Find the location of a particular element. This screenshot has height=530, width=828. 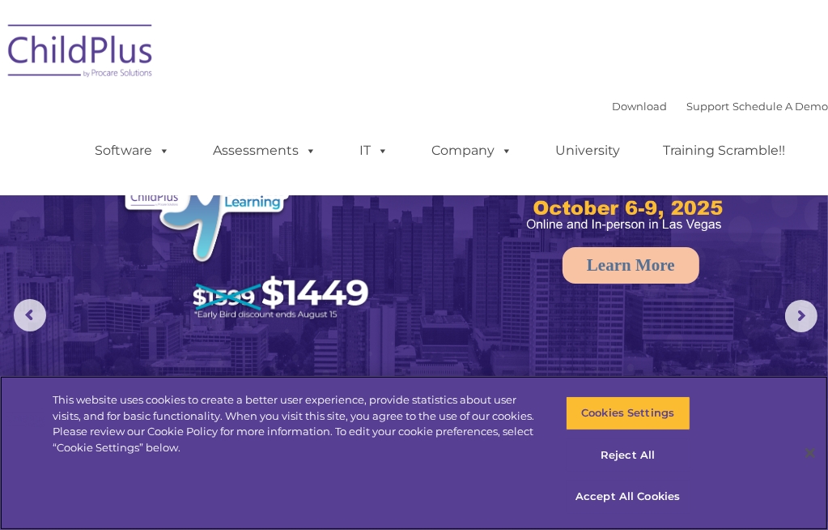

a: Download is located at coordinates (640, 106).